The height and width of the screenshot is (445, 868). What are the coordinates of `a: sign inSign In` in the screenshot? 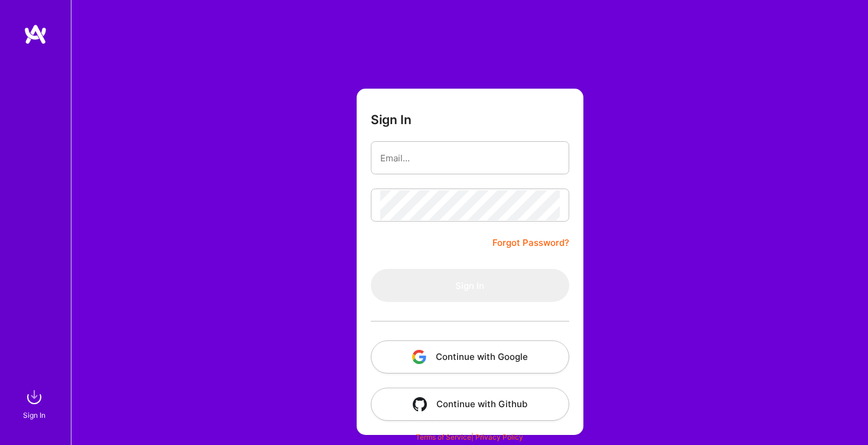 It's located at (36, 403).